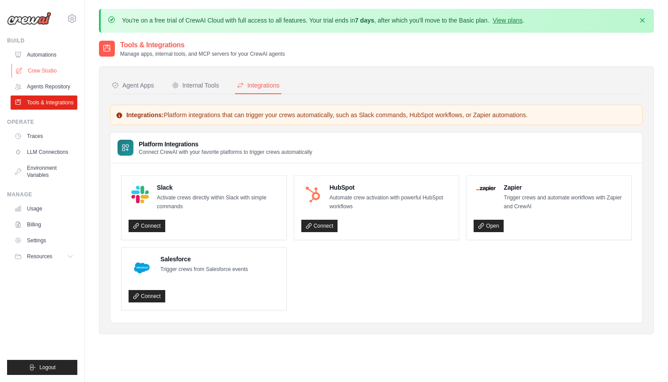 This screenshot has height=382, width=668. What do you see at coordinates (44, 256) in the screenshot?
I see `button: Resources` at bounding box center [44, 256].